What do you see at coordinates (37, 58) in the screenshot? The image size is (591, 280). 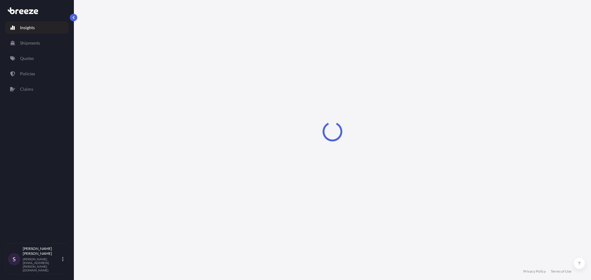 I see `a: Quotes` at bounding box center [37, 58].